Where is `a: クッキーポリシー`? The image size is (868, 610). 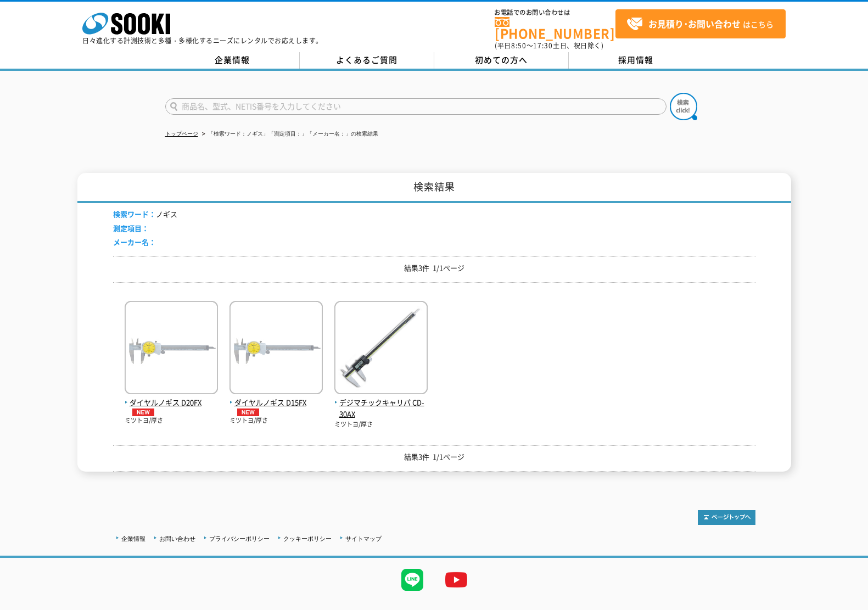
a: クッキーポリシー is located at coordinates (307, 539).